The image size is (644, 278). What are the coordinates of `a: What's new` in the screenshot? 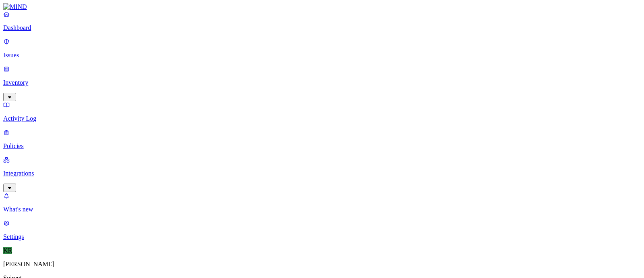 It's located at (322, 203).